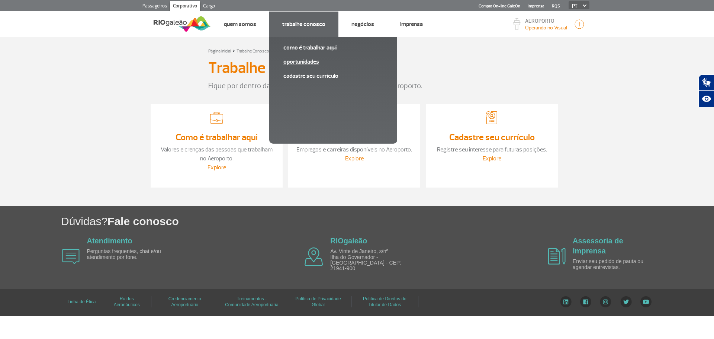 Image resolution: width=714 pixels, height=339 pixels. What do you see at coordinates (492, 149) in the screenshot?
I see `a: Registre seu interesse para futuras posições.` at bounding box center [492, 149].